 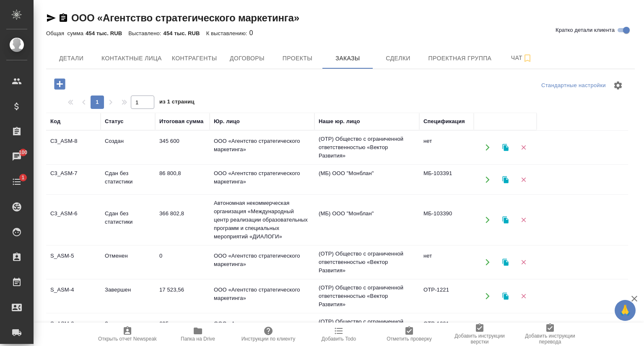 I want to click on td: Автономная некоммерческая организация «Международный центр реализации образовательных программ и ..., so click(x=262, y=220).